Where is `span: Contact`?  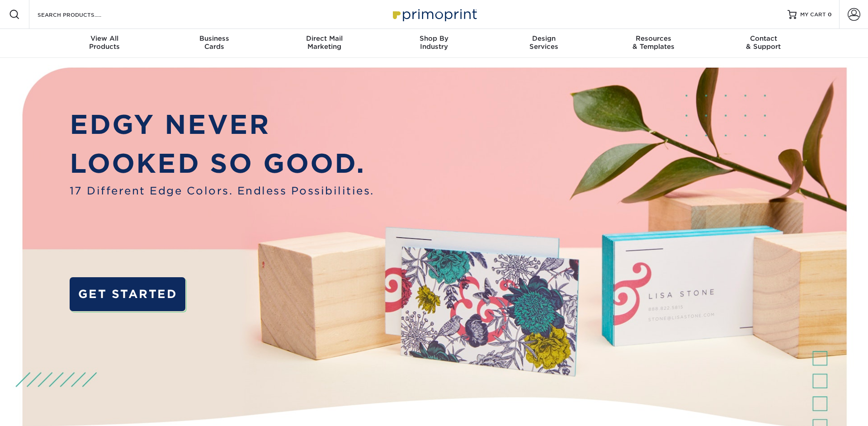 span: Contact is located at coordinates (763, 38).